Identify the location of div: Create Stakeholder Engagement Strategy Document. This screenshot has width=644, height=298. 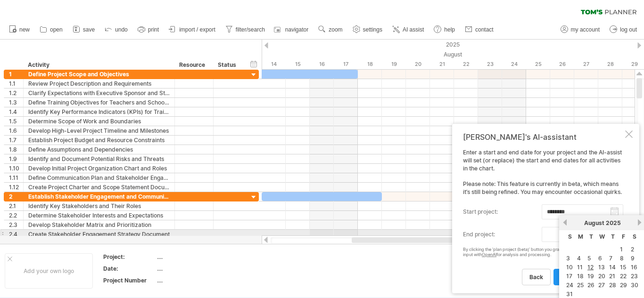
(99, 234).